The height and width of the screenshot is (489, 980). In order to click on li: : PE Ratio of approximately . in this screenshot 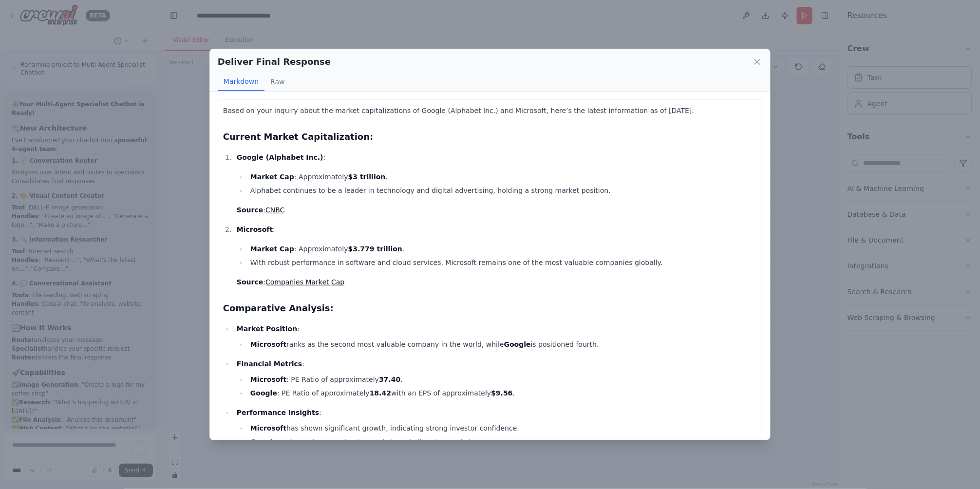, I will do `click(502, 380)`.